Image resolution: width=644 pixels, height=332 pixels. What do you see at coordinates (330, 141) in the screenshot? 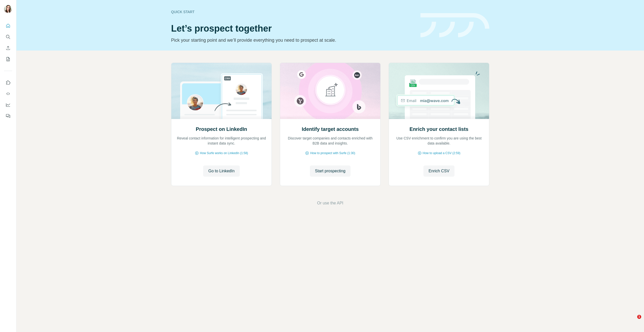
I see `p: Discover target companies and contacts enriched with B2B data and insights.` at bounding box center [330, 141].